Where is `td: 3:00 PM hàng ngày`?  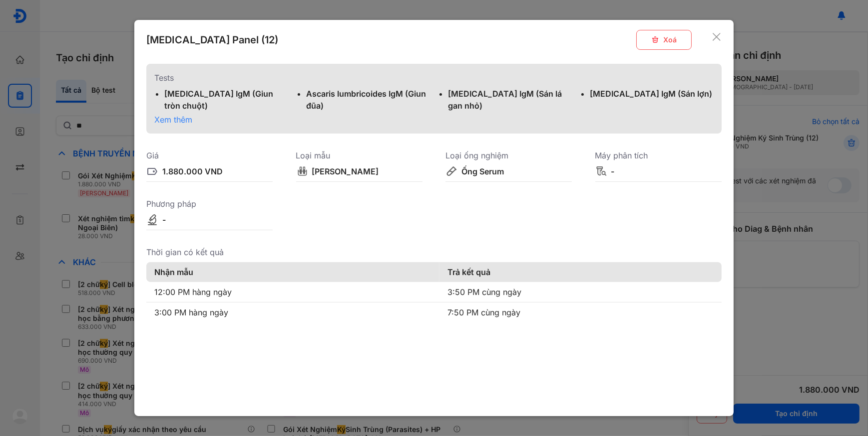 td: 3:00 PM hàng ngày is located at coordinates (293, 313).